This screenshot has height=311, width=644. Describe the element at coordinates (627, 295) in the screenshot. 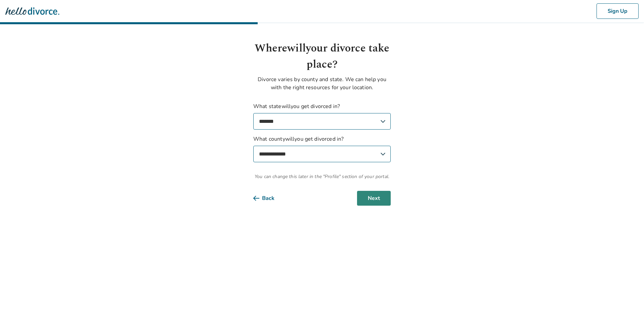

I see `div: Chat Widget` at that location.